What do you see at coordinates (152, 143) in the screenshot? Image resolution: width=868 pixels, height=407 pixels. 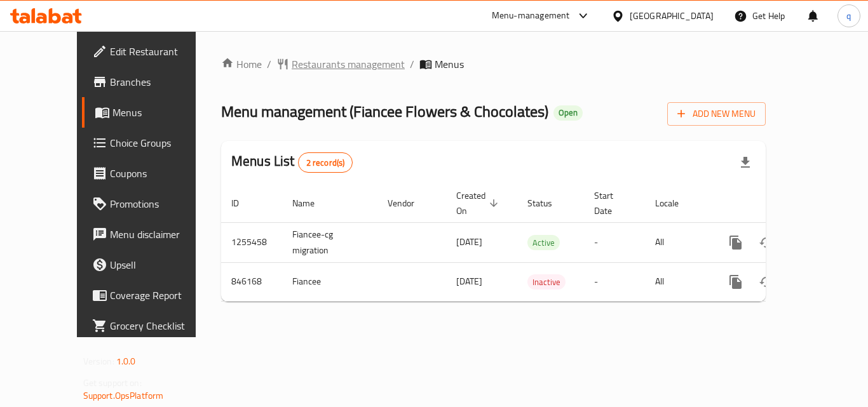 I see `a: Choice Groups` at bounding box center [152, 143].